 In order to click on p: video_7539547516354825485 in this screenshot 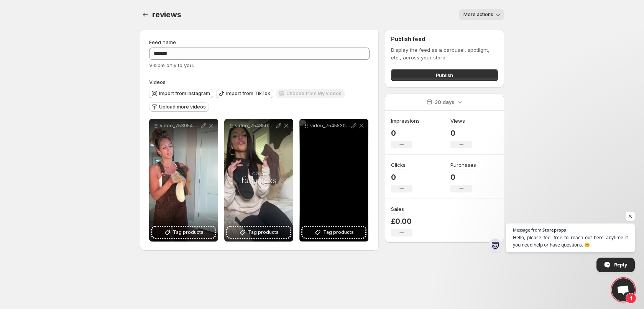, I will do `click(180, 126)`.